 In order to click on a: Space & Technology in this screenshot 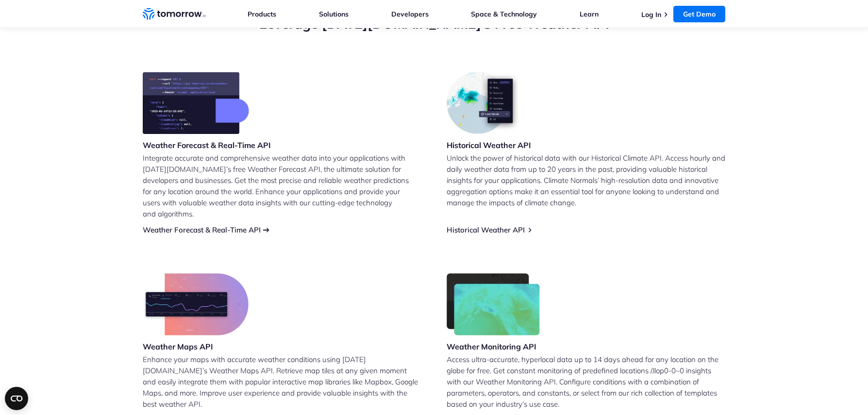, I will do `click(504, 14)`.